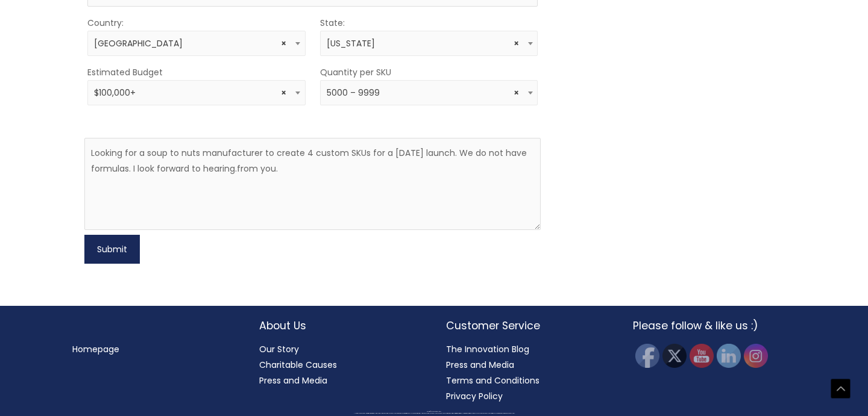 This screenshot has height=416, width=868. Describe the element at coordinates (674, 356) in the screenshot. I see `img: Twitter` at that location.